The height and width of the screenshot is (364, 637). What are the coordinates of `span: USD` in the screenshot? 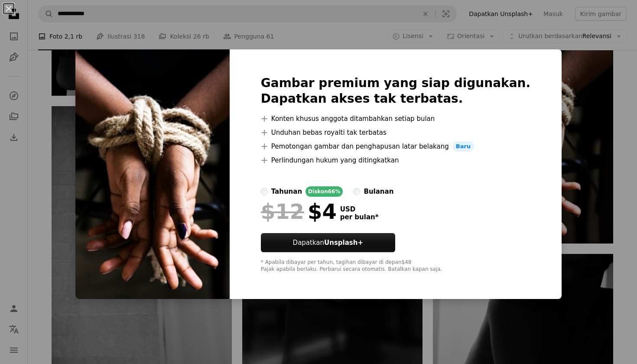 It's located at (359, 209).